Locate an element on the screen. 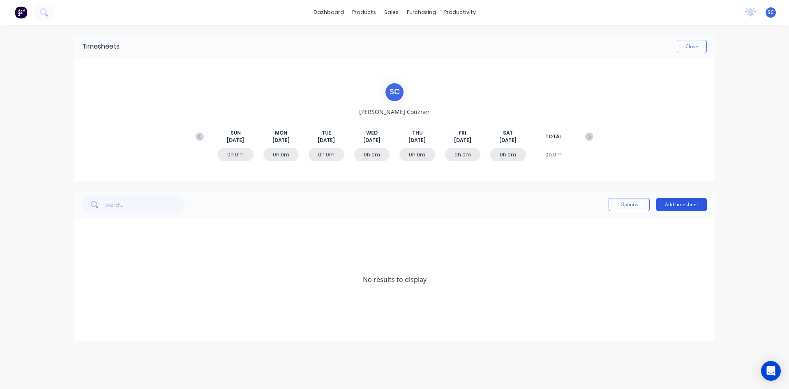  span: SUN is located at coordinates (236, 133).